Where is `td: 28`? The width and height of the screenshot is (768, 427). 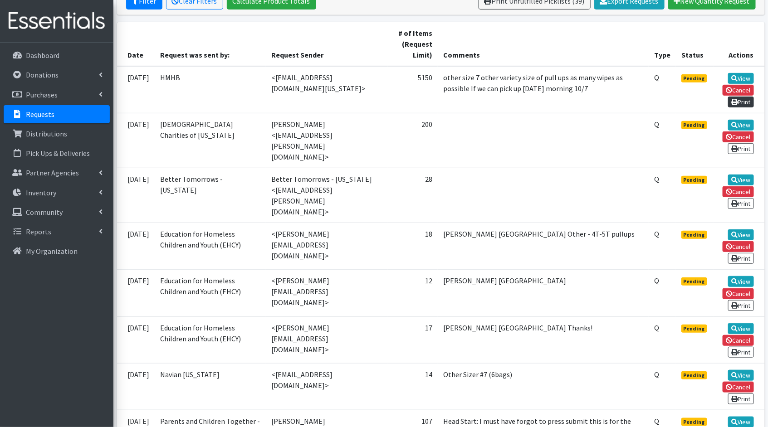 td: 28 is located at coordinates (413, 195).